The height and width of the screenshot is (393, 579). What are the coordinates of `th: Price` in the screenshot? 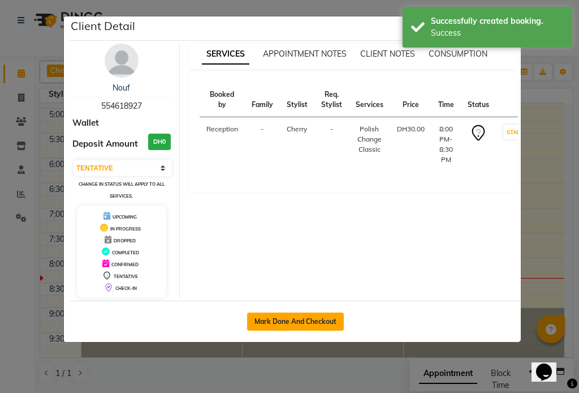 It's located at (411, 100).